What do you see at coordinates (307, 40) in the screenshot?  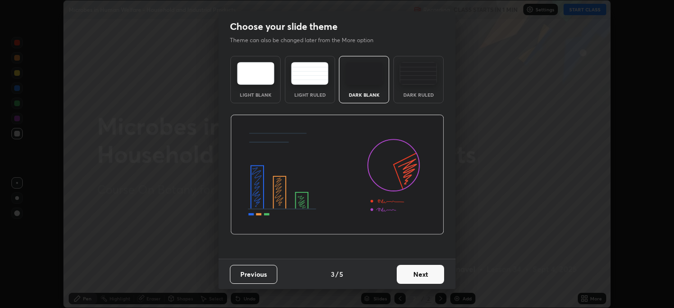 I see `p: Theme can also be changed later from the More option` at bounding box center [307, 40].